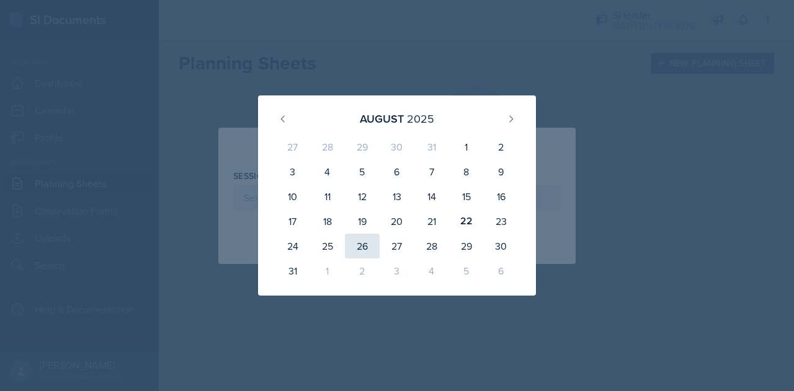 Image resolution: width=794 pixels, height=391 pixels. Describe the element at coordinates (432, 172) in the screenshot. I see `div: 7` at that location.